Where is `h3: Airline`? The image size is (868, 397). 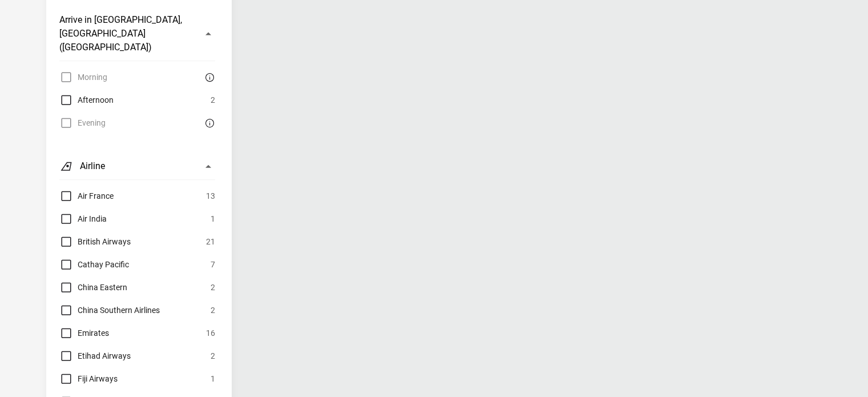
h3: Airline is located at coordinates (92, 166).